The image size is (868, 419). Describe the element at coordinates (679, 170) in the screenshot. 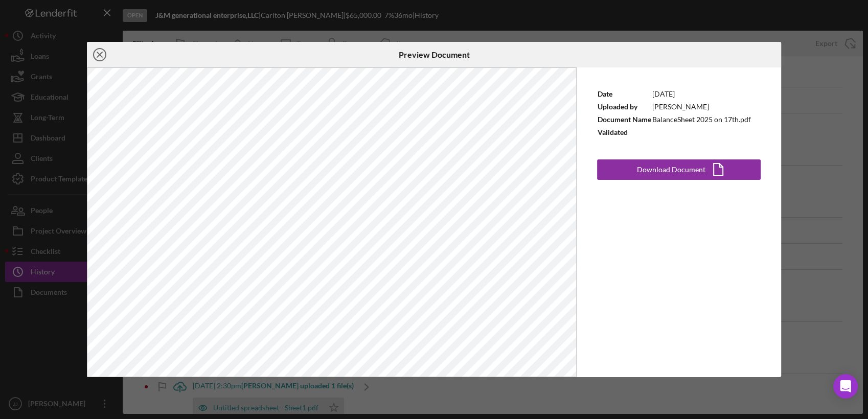

I see `button: Download Document` at that location.